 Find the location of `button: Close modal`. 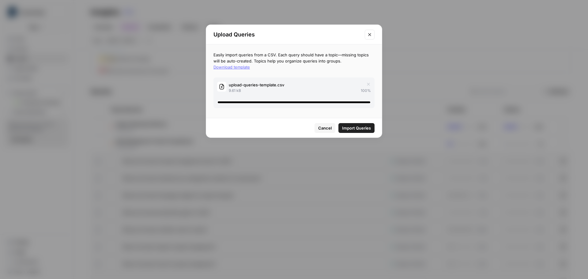

button: Close modal is located at coordinates (370, 35).